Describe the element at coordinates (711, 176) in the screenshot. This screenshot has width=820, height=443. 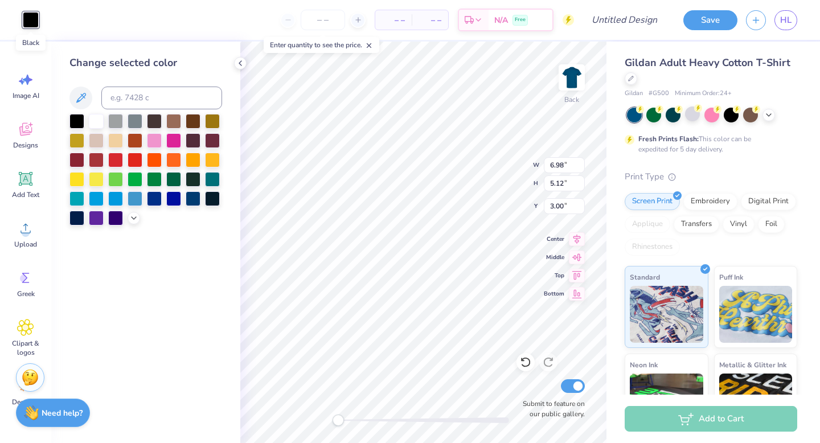
I see `div: Print Type` at that location.